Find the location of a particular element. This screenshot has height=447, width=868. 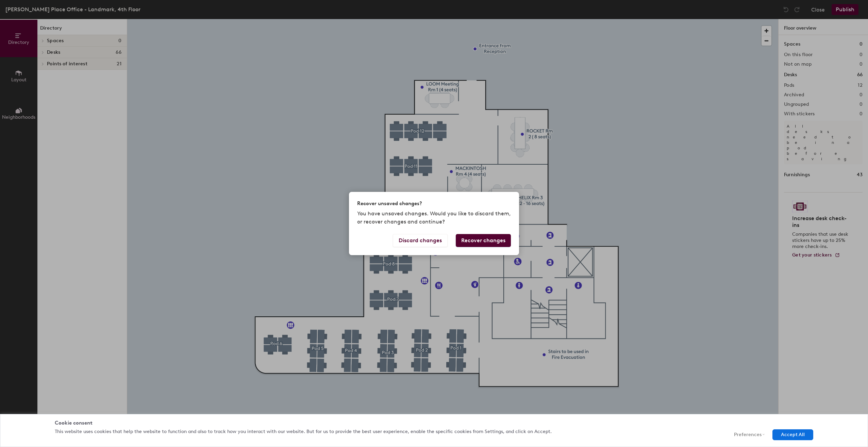

div: Cookie consent is located at coordinates (434, 423).